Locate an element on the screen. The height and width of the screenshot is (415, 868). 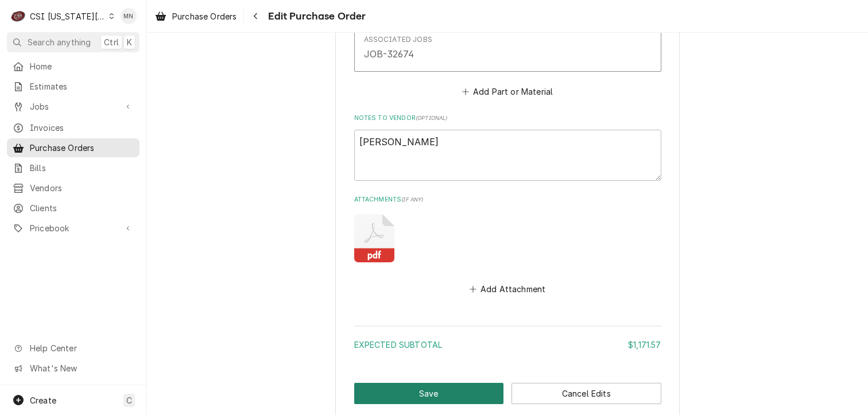
div: Notes to Vendor is located at coordinates (508, 147).